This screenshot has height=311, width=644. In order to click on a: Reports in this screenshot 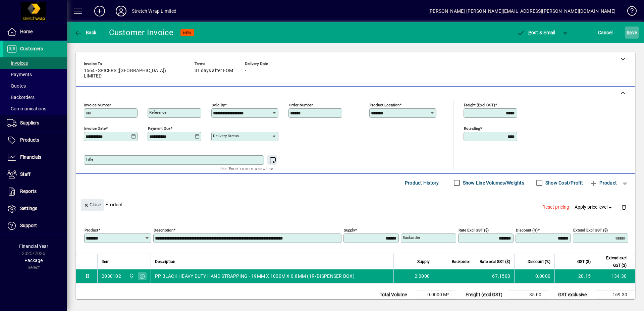, I will do `click(36, 192)`.